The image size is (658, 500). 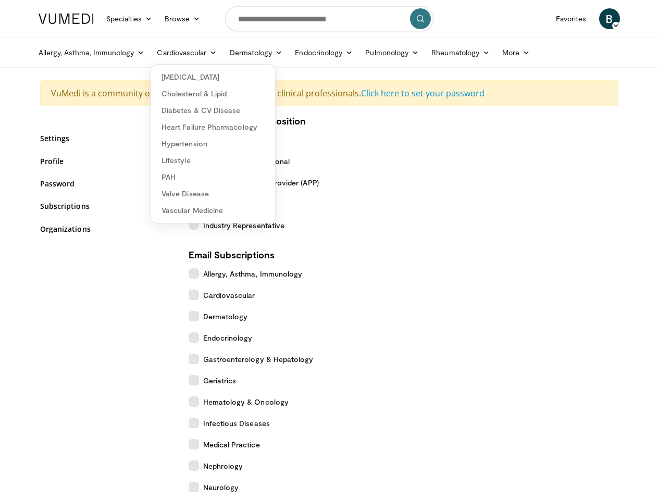 What do you see at coordinates (231, 444) in the screenshot?
I see `span: Medical Practice` at bounding box center [231, 444].